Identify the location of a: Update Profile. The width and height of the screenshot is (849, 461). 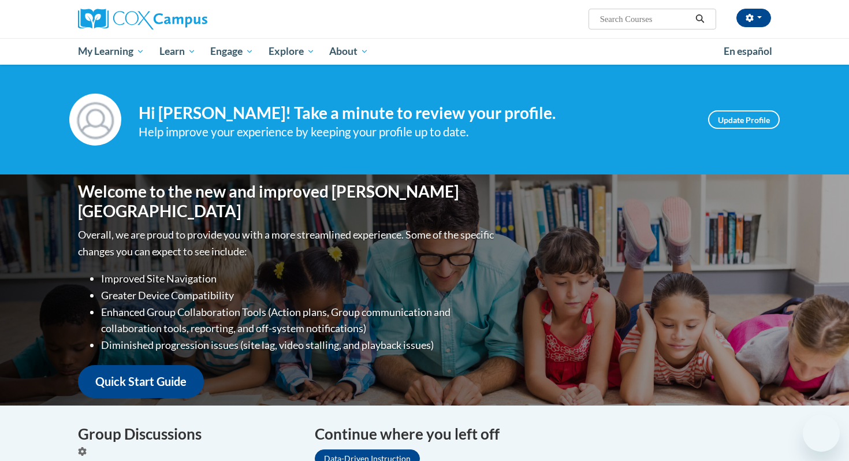
(744, 120).